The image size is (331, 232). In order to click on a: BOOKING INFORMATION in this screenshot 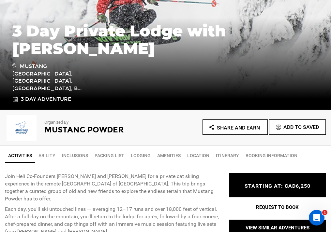, I will do `click(271, 156)`.